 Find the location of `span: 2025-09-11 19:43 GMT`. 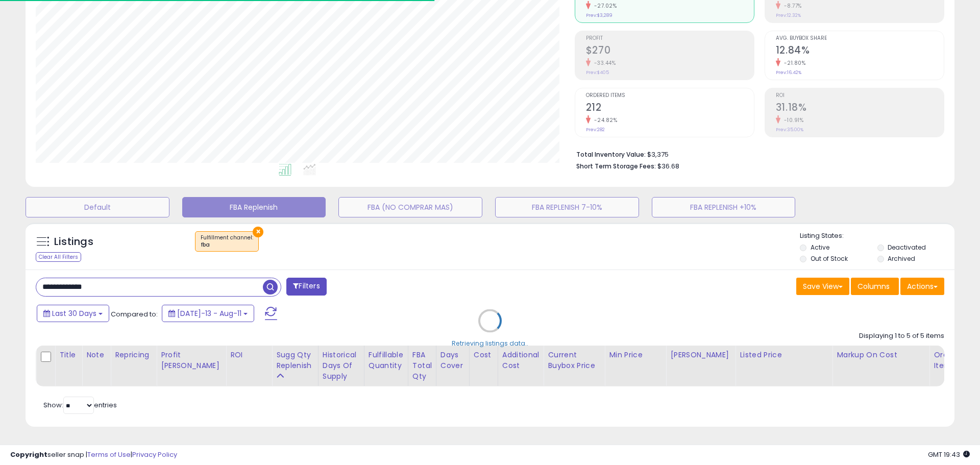

span: 2025-09-11 19:43 GMT is located at coordinates (949, 454).